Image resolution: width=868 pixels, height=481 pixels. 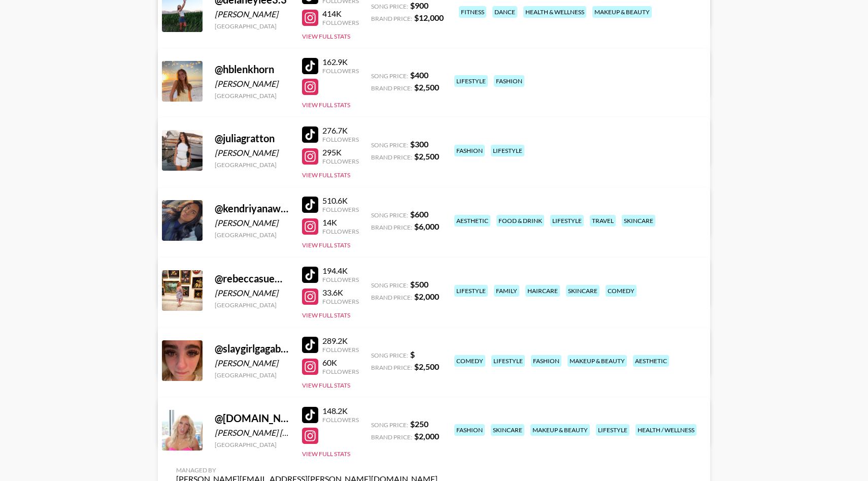 I want to click on div: 194.4K, so click(x=340, y=271).